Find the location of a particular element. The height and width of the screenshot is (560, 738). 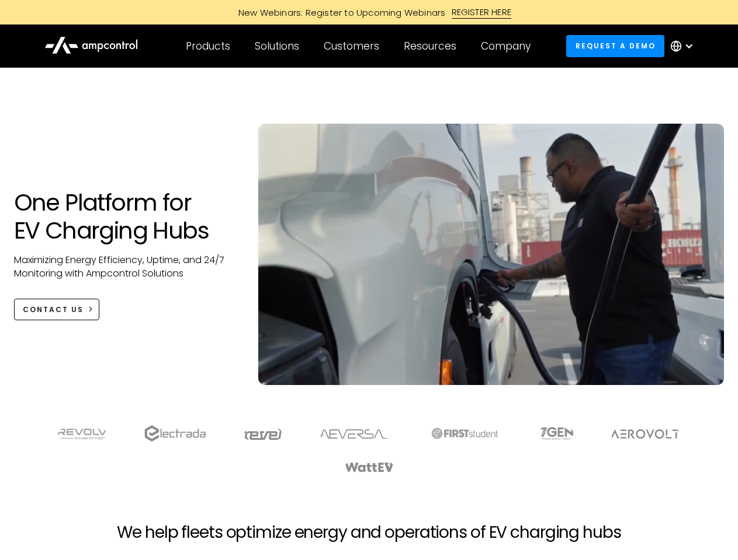

div: Company is located at coordinates (506, 46).